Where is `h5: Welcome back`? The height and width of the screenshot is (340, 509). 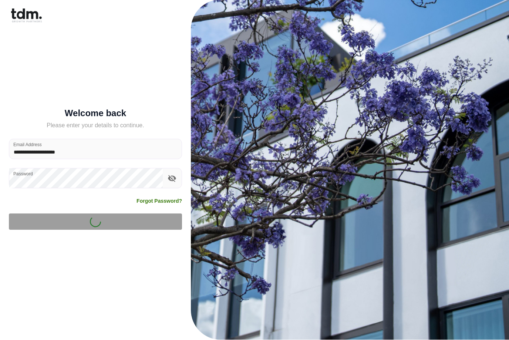
h5: Welcome back is located at coordinates (96, 114).